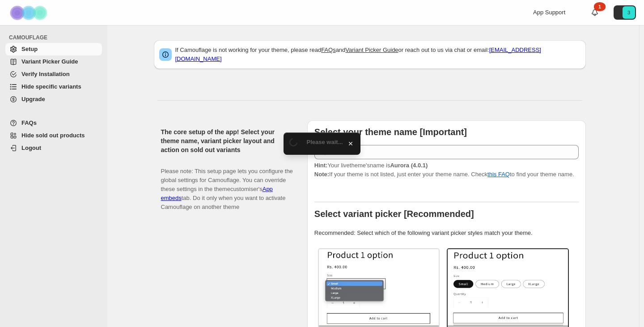  What do you see at coordinates (226, 141) in the screenshot?
I see `h2: The core setup of the app! Select your theme name, variant picker layout and action on sold out v...` at bounding box center [226, 141].